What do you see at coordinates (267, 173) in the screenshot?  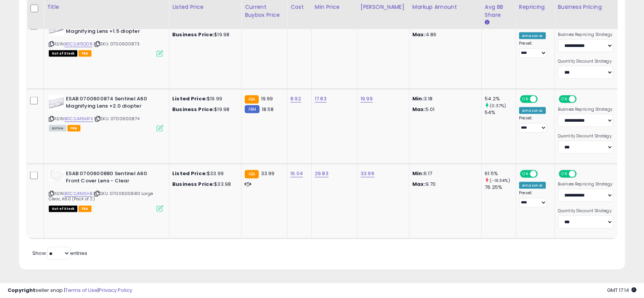 I see `span: 33.99` at bounding box center [267, 173].